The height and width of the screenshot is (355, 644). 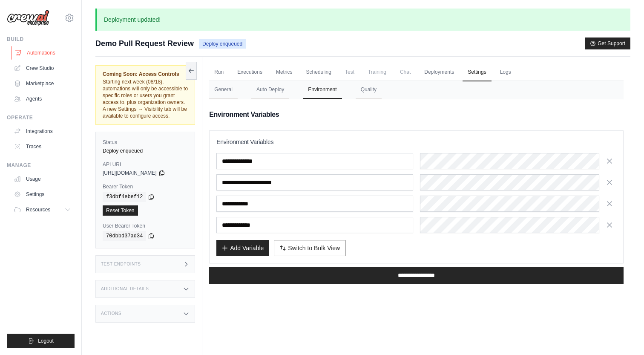 I want to click on a: Executions, so click(x=250, y=73).